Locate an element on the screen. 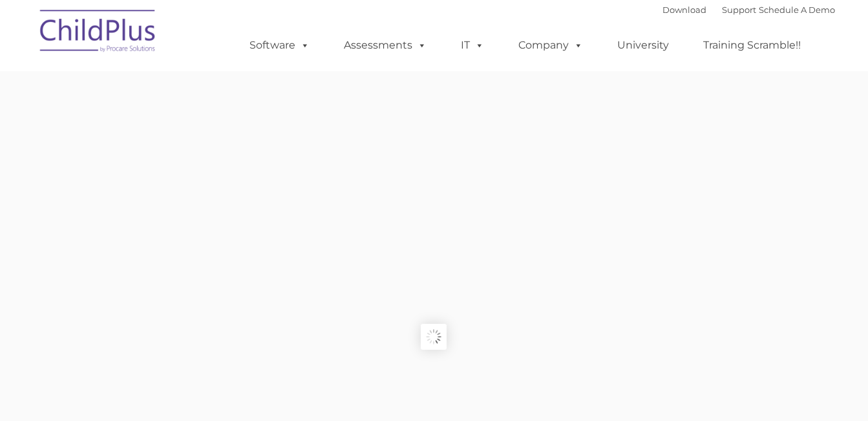 The width and height of the screenshot is (868, 421). a: IT is located at coordinates (472, 45).